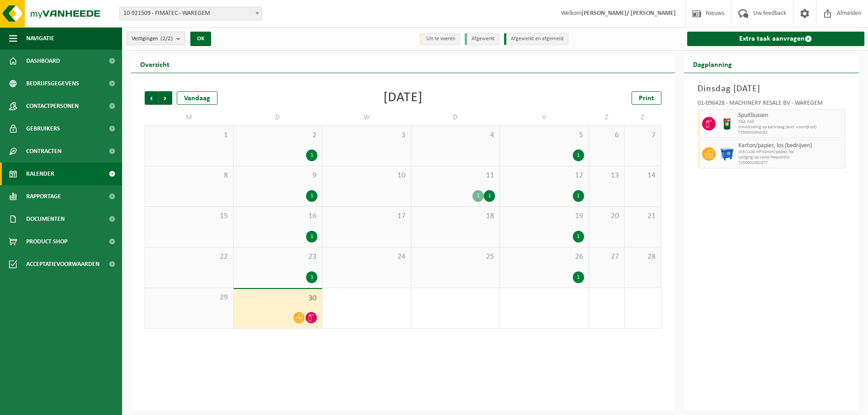 The height and width of the screenshot is (415, 868). What do you see at coordinates (45, 219) in the screenshot?
I see `span: Documenten` at bounding box center [45, 219].